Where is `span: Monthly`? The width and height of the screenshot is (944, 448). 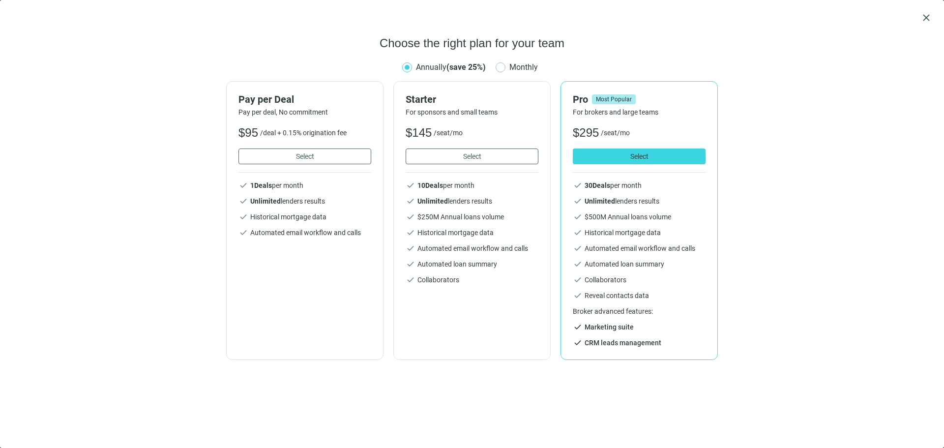
span: Monthly is located at coordinates (524, 67).